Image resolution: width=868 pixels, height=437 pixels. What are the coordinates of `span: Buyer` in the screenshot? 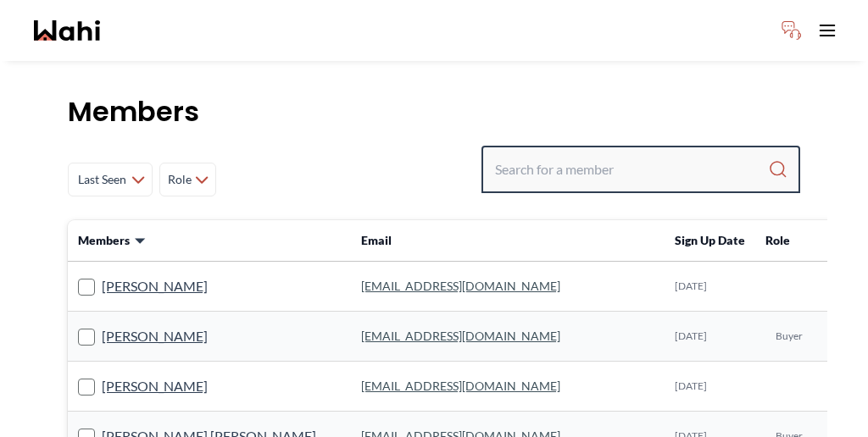 It's located at (789, 337).